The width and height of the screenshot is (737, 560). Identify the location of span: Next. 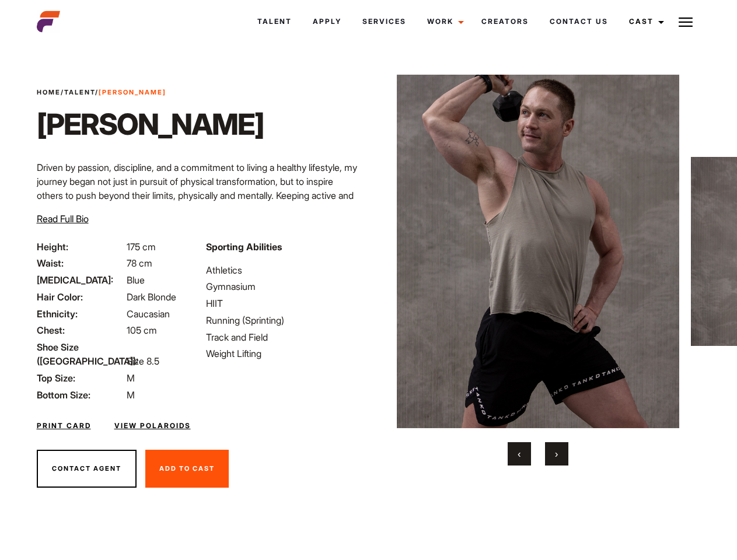
(556, 454).